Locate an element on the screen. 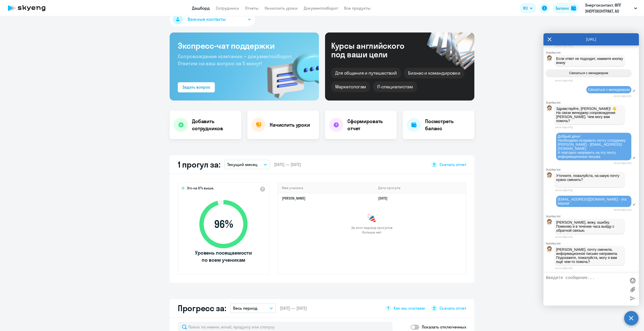 This screenshot has width=644, height=331. span: 96 % is located at coordinates (224, 224).